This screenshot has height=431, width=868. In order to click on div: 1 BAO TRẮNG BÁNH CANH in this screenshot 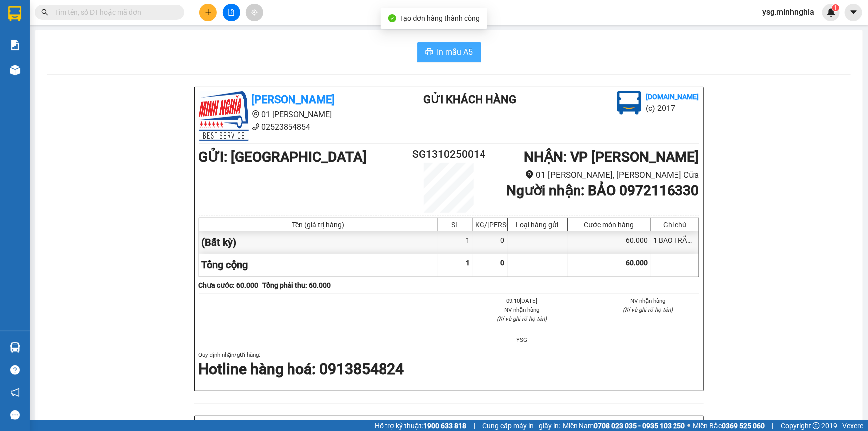, I will do `click(675, 242)`.